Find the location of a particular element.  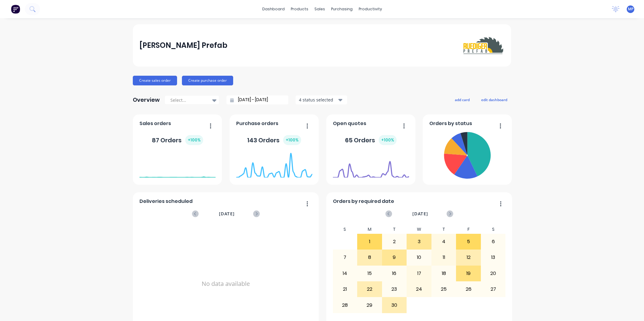

button: Create purchase order is located at coordinates (207, 80).